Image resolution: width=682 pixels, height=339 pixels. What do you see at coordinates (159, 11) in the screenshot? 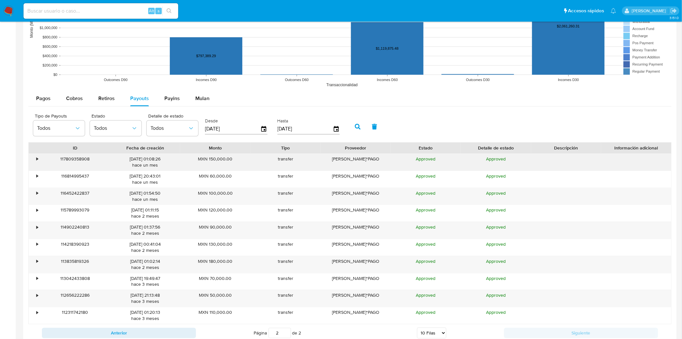
I see `span: s` at bounding box center [159, 11].